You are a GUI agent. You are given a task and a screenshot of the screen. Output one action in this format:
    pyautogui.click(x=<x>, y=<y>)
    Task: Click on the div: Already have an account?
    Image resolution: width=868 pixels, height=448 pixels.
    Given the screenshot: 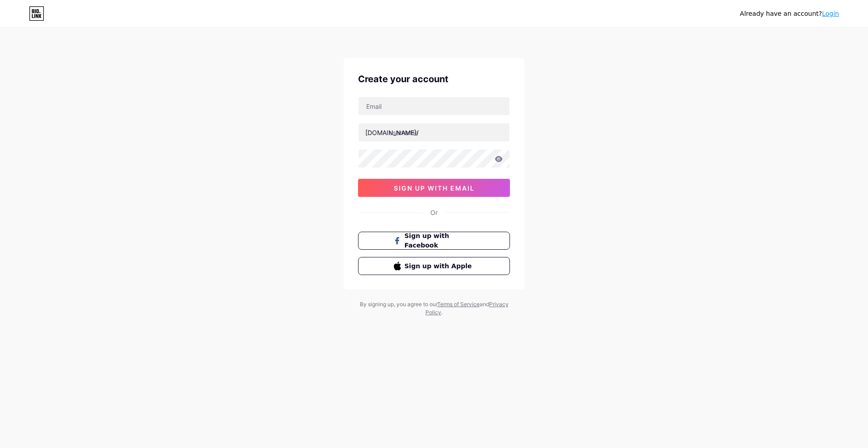 What is the action you would take?
    pyautogui.click(x=789, y=14)
    